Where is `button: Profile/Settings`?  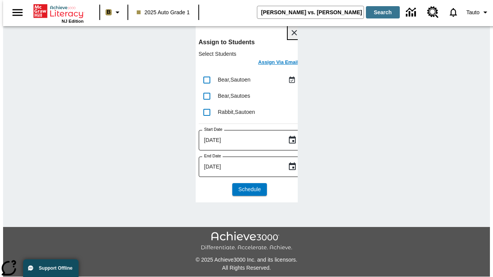
button: Profile/Settings is located at coordinates (478, 12).